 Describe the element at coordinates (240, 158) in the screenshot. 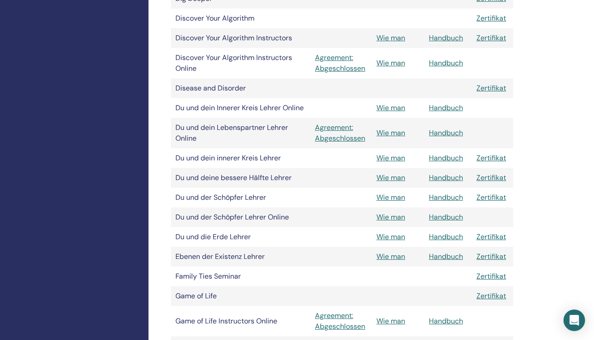

I see `td: Du und dein innerer Kreis Lehrer` at that location.